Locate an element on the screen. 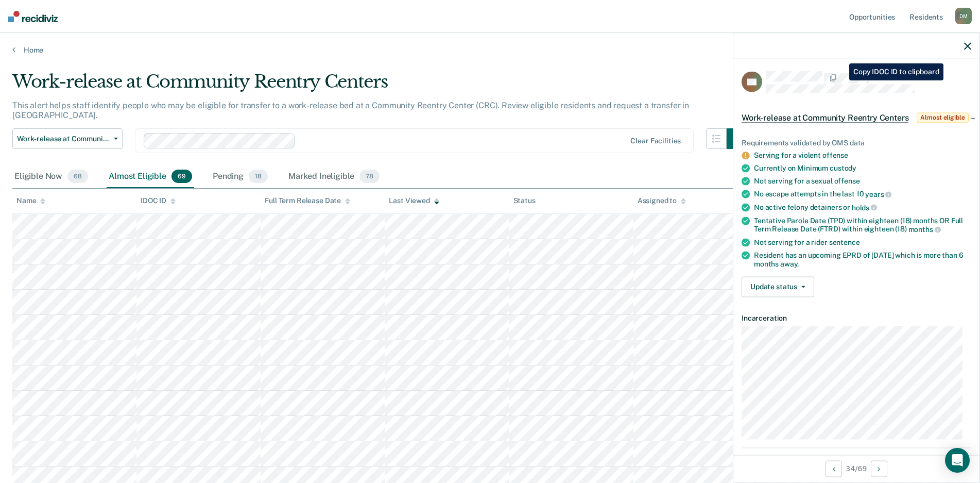 The width and height of the screenshot is (980, 483). div: Tentative Parole Date (TPD) within eighteen (18) months OR Full Term Release Date (FTRD) within e... is located at coordinates (863, 225).